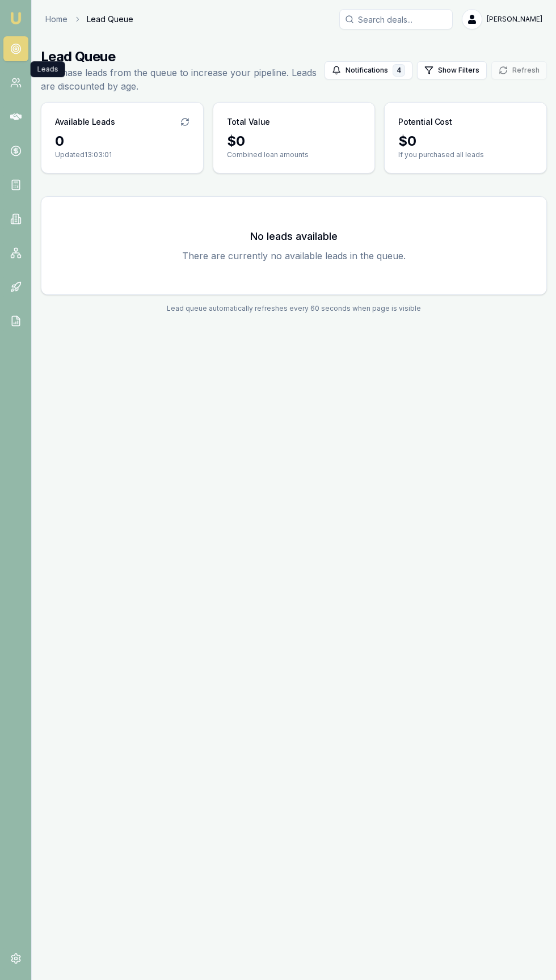 The height and width of the screenshot is (980, 556). I want to click on button: Notifications4, so click(368, 71).